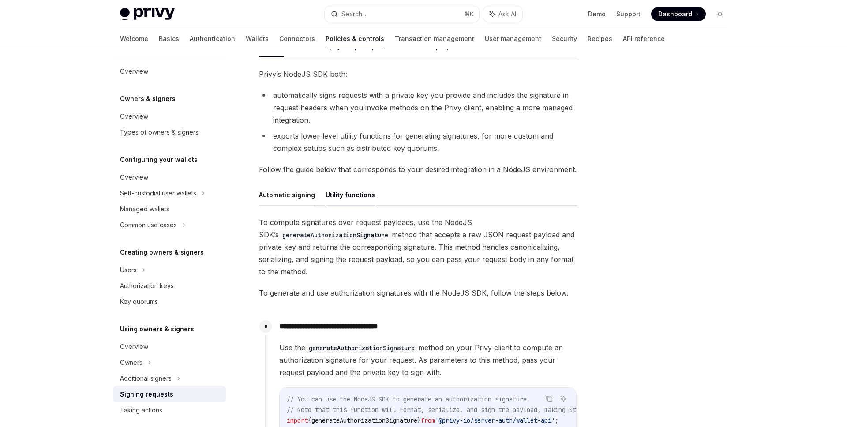 Image resolution: width=847 pixels, height=427 pixels. What do you see at coordinates (469, 14) in the screenshot?
I see `span: ⌘ K` at bounding box center [469, 14].